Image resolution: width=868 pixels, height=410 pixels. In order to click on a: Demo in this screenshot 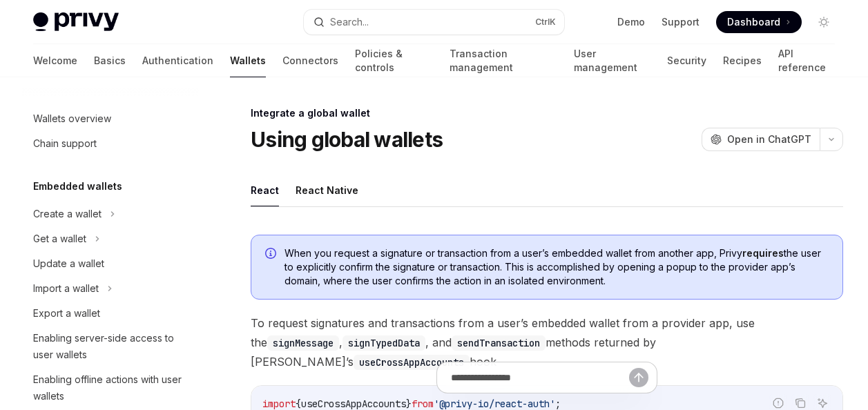, I will do `click(631, 22)`.